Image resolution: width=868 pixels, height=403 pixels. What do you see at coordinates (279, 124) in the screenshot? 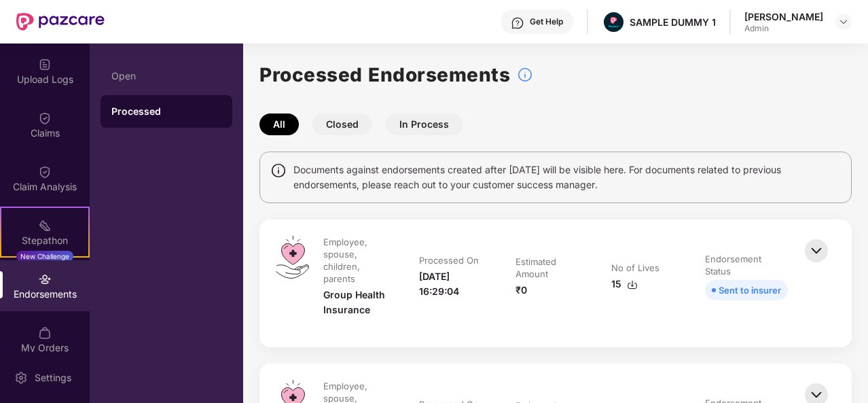
I see `button: All` at bounding box center [279, 124].